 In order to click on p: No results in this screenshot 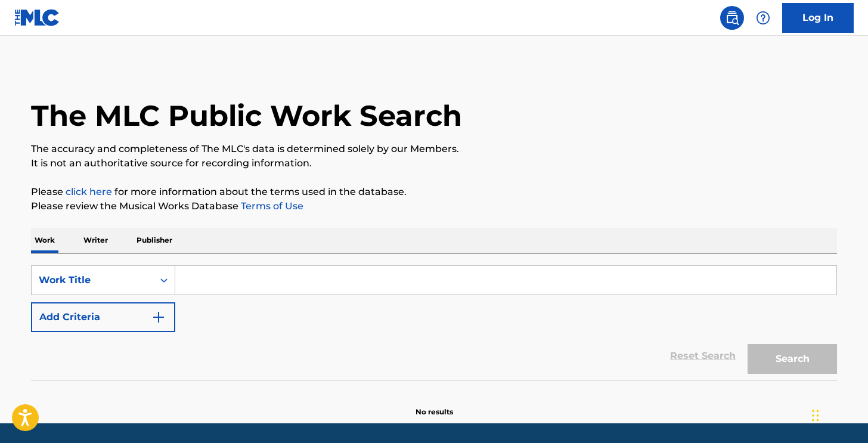, I will do `click(434, 405)`.